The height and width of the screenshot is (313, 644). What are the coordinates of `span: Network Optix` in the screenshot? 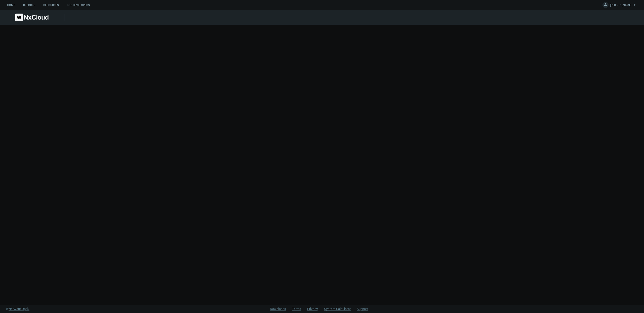 It's located at (19, 308).